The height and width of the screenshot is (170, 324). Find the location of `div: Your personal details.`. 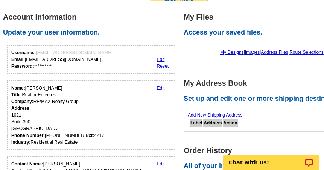

div: Your personal details. is located at coordinates (91, 115).